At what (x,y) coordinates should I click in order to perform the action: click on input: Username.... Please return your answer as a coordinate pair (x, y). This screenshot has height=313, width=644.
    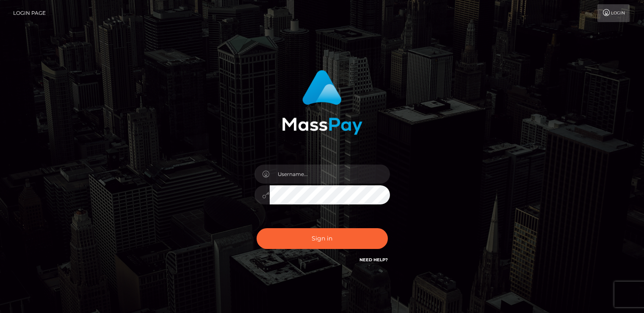
    Looking at the image, I should click on (330, 174).